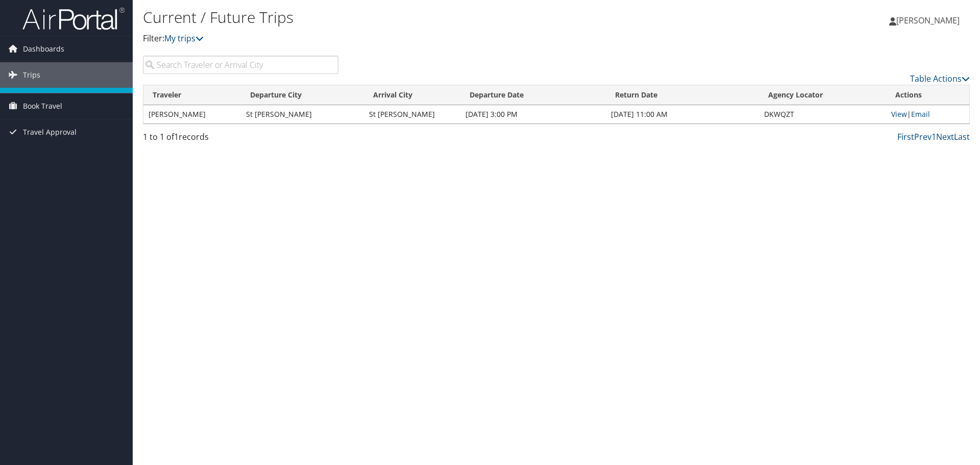 The height and width of the screenshot is (465, 980). What do you see at coordinates (945, 137) in the screenshot?
I see `a: Next` at bounding box center [945, 137].